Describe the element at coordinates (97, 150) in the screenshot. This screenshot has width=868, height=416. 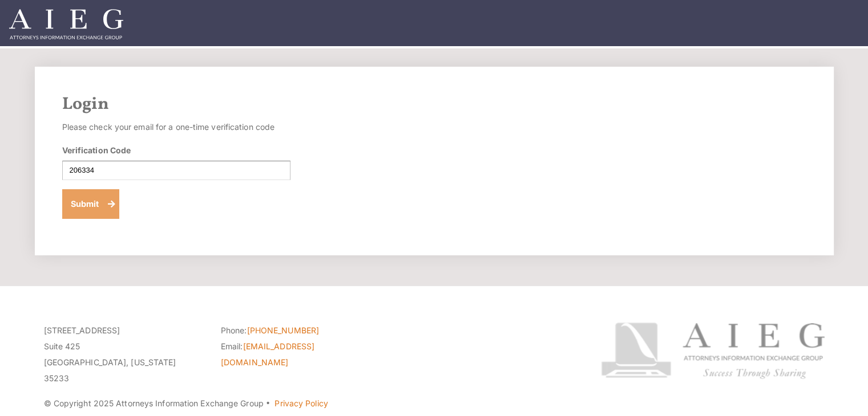
I see `label: Verification Code` at that location.